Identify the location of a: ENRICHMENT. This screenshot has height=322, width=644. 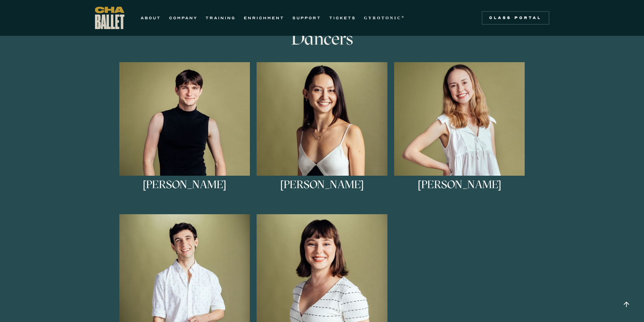
(264, 18).